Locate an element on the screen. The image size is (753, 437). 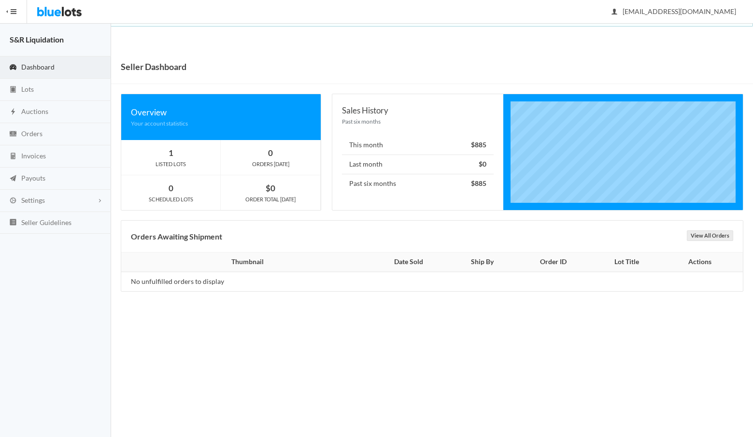
span: Dashboard is located at coordinates (38, 67).